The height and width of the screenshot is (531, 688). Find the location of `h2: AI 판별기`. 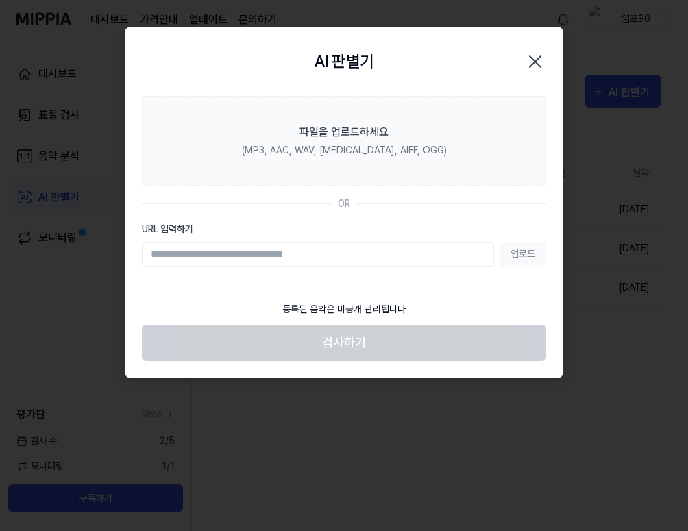

h2: AI 판별기 is located at coordinates (343, 62).